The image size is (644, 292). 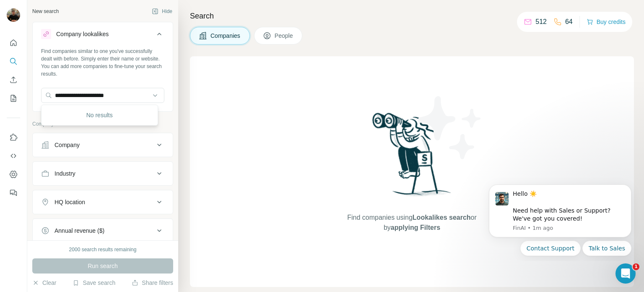 What do you see at coordinates (606, 22) in the screenshot?
I see `button: Buy credits` at bounding box center [606, 22].